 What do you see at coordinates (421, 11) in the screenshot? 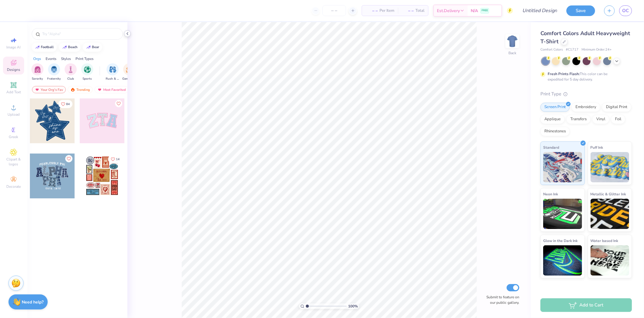
I see `span: Total` at bounding box center [421, 11].